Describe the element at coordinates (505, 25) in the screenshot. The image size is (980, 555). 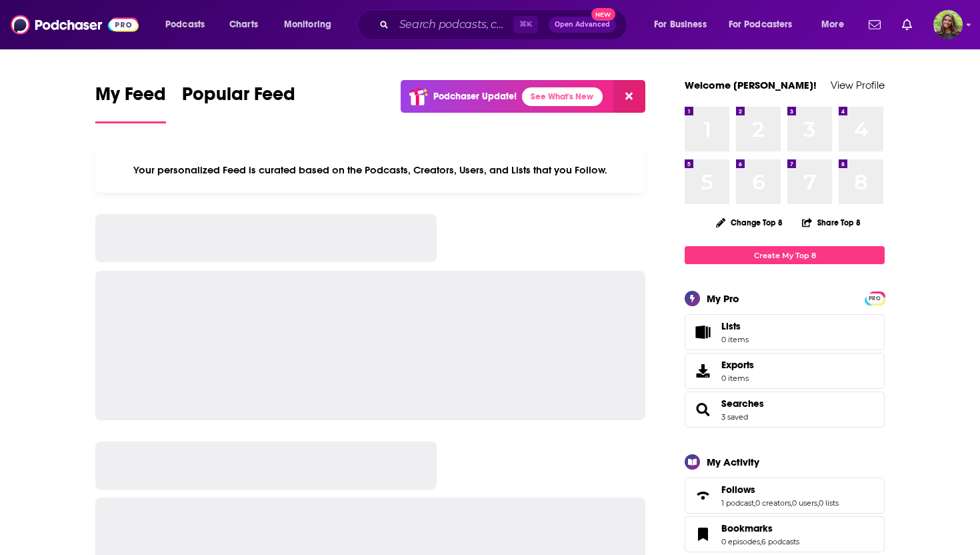
I see `div: Search podcasts, credits, & more...` at that location.